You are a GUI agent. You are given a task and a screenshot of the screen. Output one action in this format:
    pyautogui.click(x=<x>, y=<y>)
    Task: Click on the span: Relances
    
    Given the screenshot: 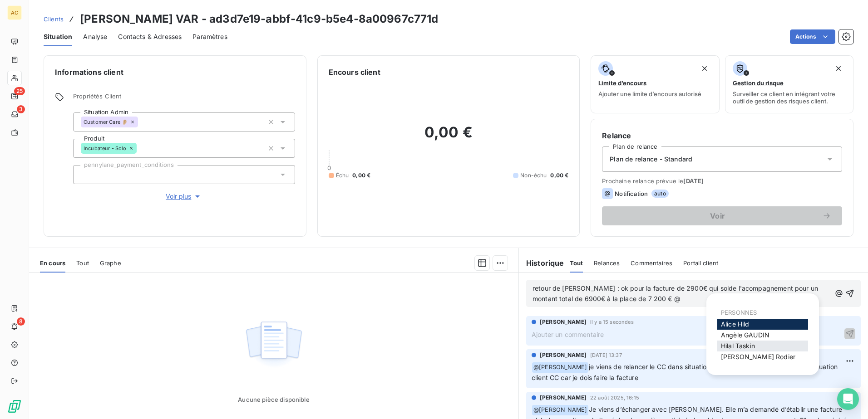 What is the action you would take?
    pyautogui.click(x=607, y=263)
    